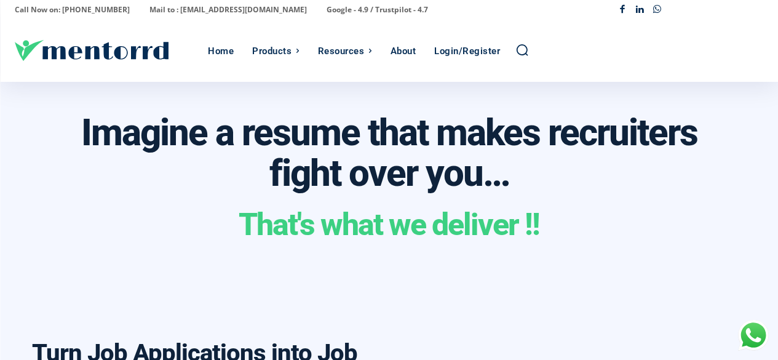  Describe the element at coordinates (467, 51) in the screenshot. I see `div: Login/Register` at that location.